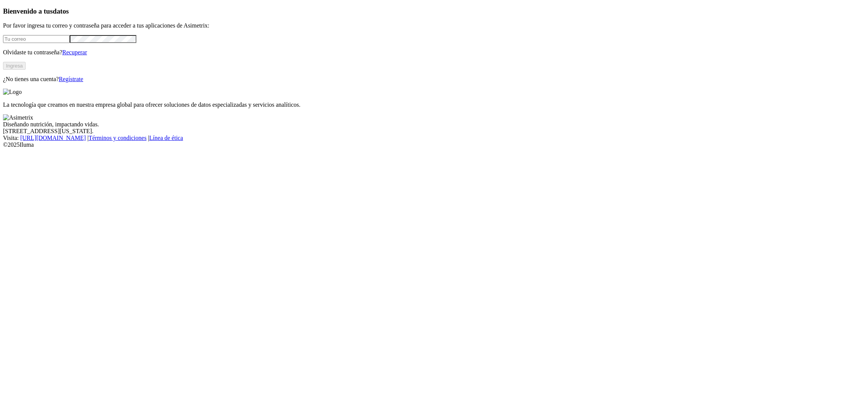 The image size is (868, 393). Describe the element at coordinates (18, 117) in the screenshot. I see `img: Asimetrix` at that location.